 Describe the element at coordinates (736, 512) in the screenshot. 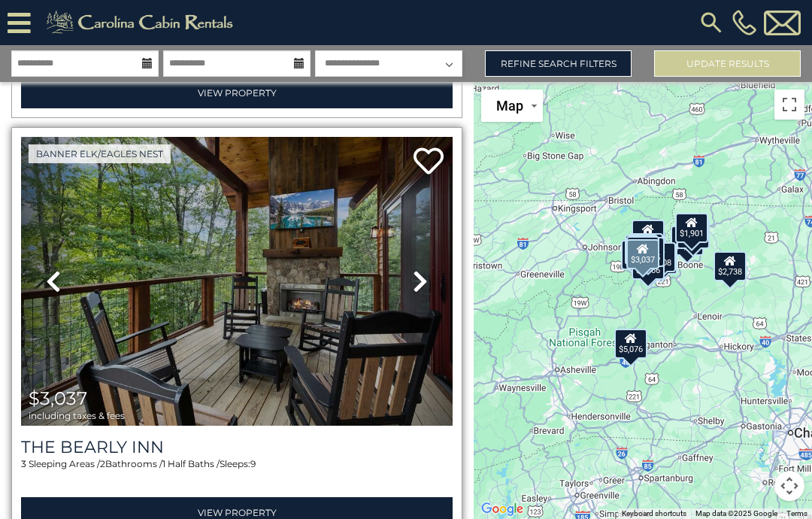

I see `span: Map data ©2025 Google` at that location.